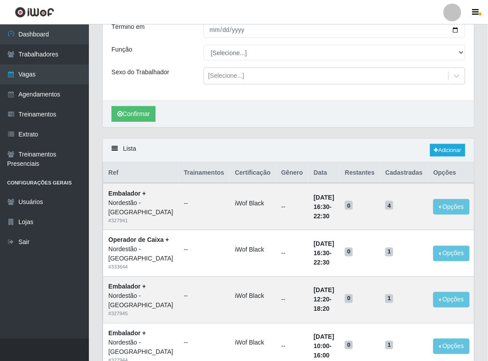 This screenshot has height=361, width=488. What do you see at coordinates (34, 12) in the screenshot?
I see `img: CoreUI Logo` at bounding box center [34, 12].